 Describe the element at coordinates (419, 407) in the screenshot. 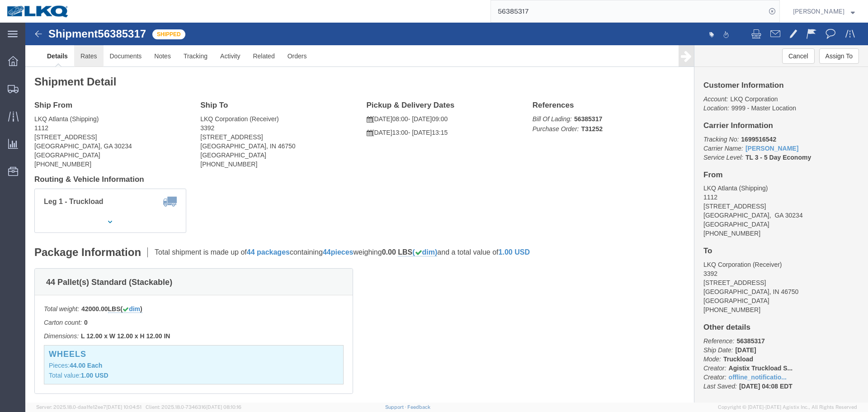

I see `a: Feedback` at that location.